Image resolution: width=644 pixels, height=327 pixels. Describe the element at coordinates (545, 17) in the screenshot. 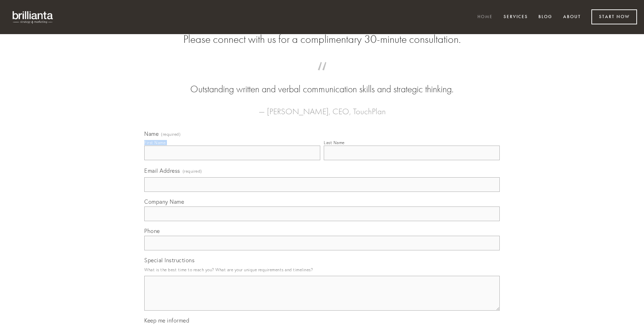

I see `a: Blog` at that location.